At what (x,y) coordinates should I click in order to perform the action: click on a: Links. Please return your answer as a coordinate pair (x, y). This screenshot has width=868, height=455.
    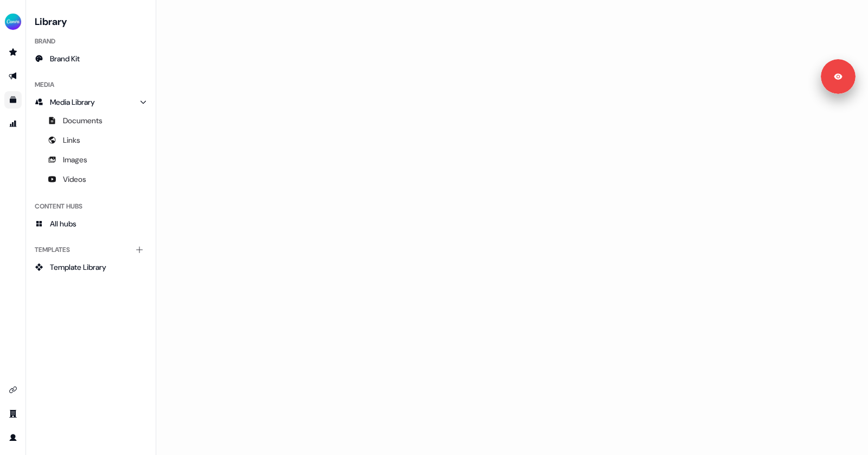
    Looking at the image, I should click on (91, 140).